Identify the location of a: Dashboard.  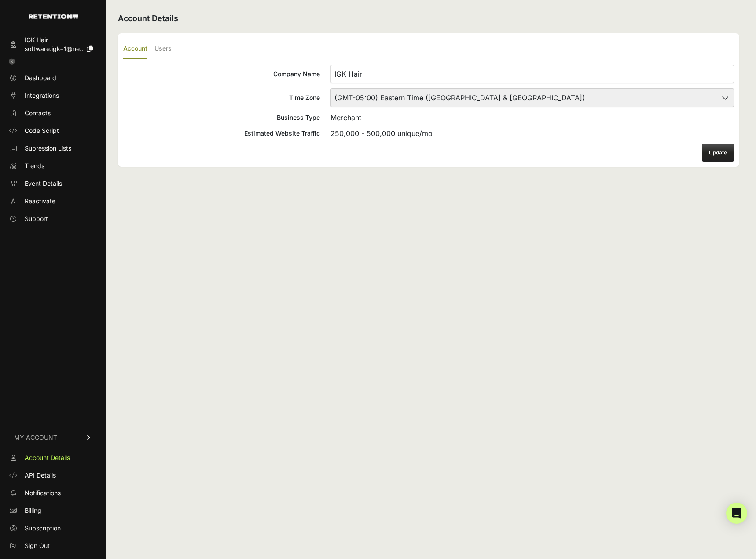
(53, 78).